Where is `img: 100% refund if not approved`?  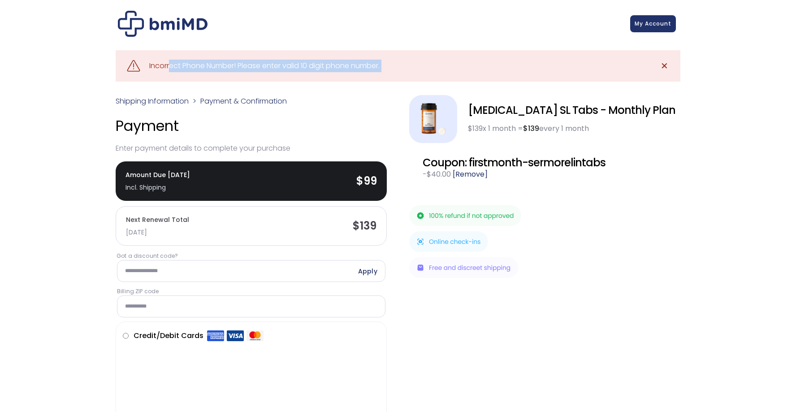 img: 100% refund if not approved is located at coordinates (465, 216).